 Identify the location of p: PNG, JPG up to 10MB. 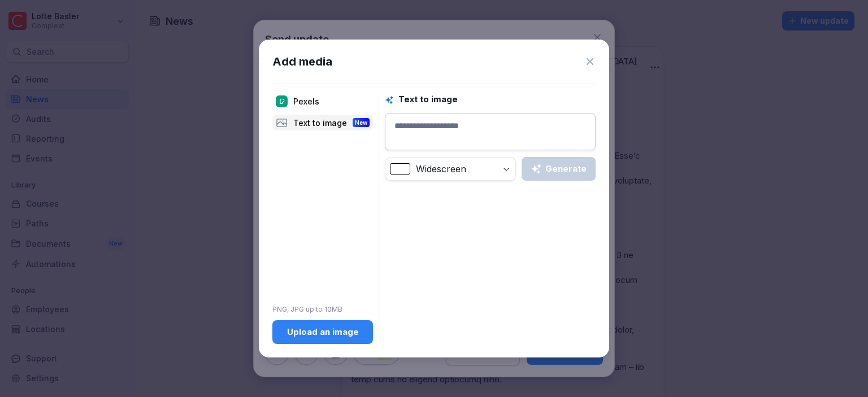
(323, 310).